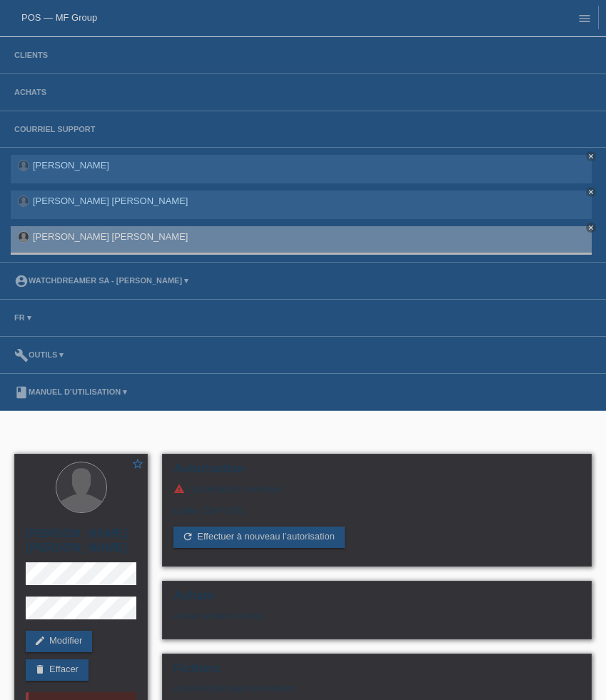 This screenshot has height=700, width=606. Describe the element at coordinates (188, 536) in the screenshot. I see `i: refresh` at that location.